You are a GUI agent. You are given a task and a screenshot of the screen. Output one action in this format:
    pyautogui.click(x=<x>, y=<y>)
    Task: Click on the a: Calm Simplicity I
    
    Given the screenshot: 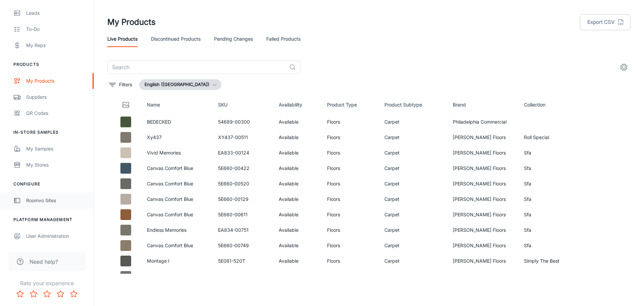 What is the action you would take?
    pyautogui.click(x=165, y=276)
    